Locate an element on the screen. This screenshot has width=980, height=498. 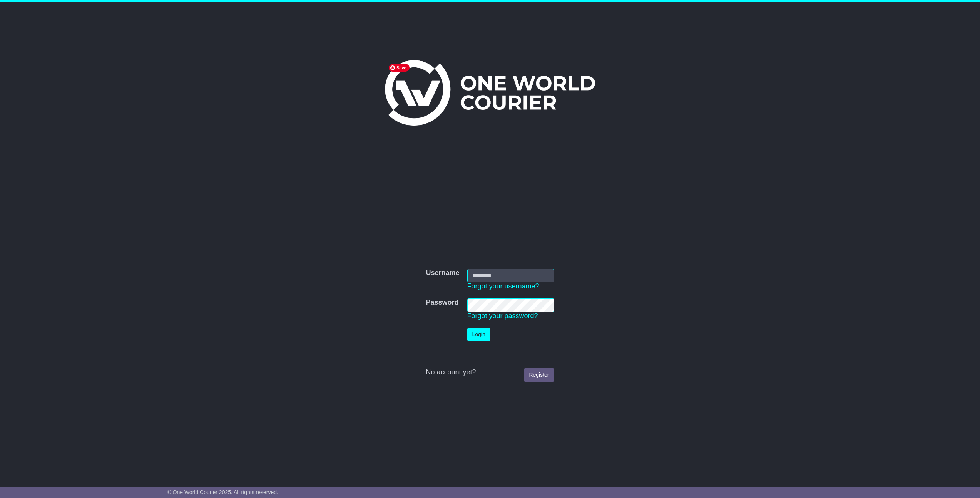
button: Login is located at coordinates (478, 334).